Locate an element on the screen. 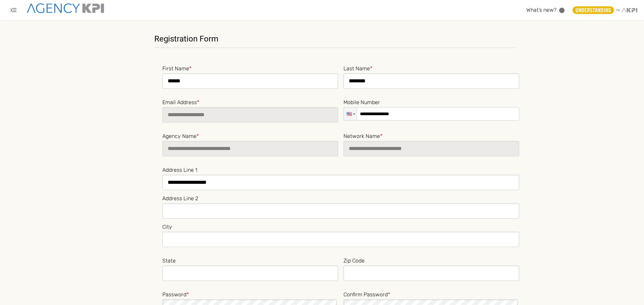 This screenshot has width=644, height=305. span: What’s new? is located at coordinates (541, 10).